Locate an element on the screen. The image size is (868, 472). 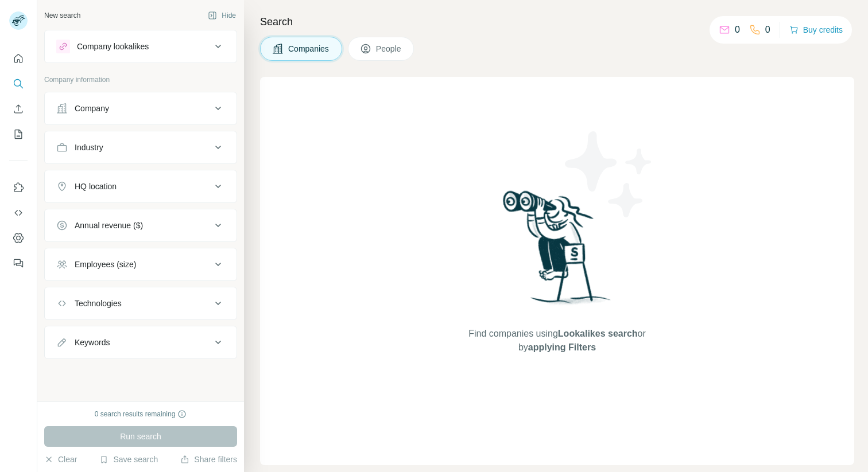
button: Search is located at coordinates (19, 84).